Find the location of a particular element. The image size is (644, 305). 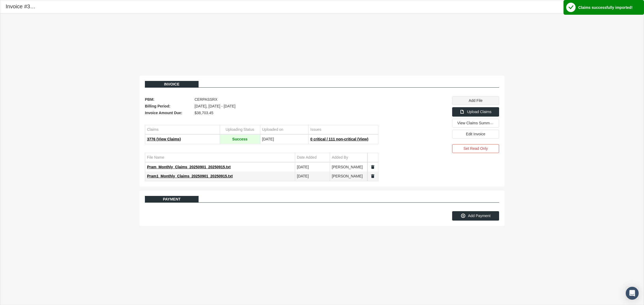

div: Uploaded on is located at coordinates (273, 129).